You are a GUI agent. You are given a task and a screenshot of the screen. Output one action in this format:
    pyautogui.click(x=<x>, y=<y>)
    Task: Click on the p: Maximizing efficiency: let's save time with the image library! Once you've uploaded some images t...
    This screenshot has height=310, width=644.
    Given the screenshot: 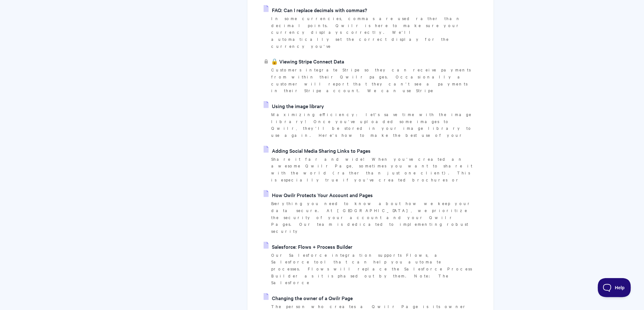 What is the action you would take?
    pyautogui.click(x=374, y=124)
    